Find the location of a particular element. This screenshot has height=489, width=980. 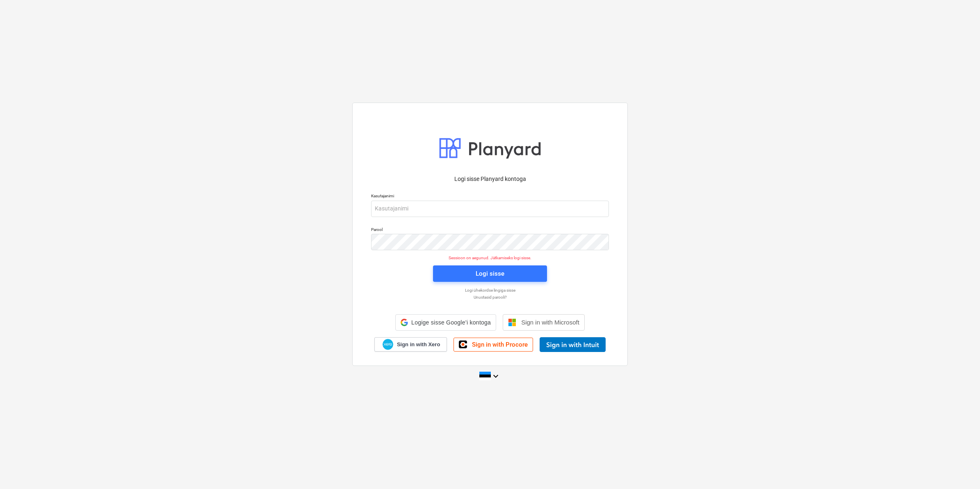

a: Sign in with Procore is located at coordinates (493, 345).